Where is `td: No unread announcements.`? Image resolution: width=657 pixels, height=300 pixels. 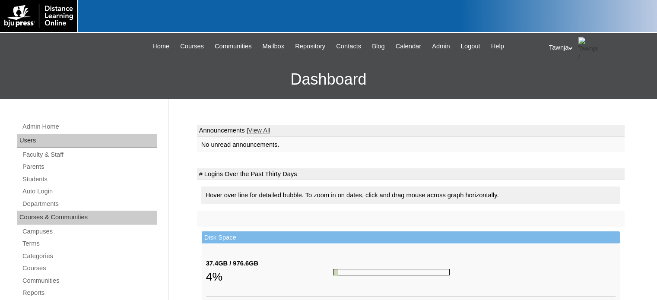 td: No unread announcements. is located at coordinates (411, 145).